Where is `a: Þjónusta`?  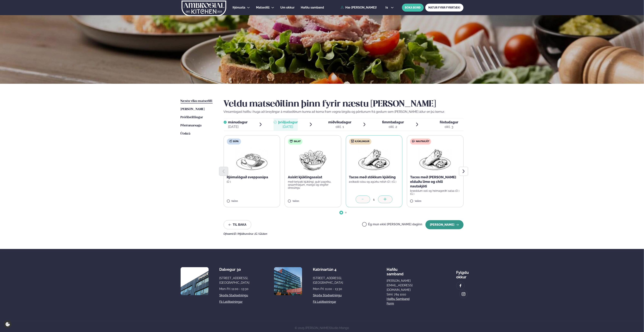
a: Þjónusta is located at coordinates (239, 8).